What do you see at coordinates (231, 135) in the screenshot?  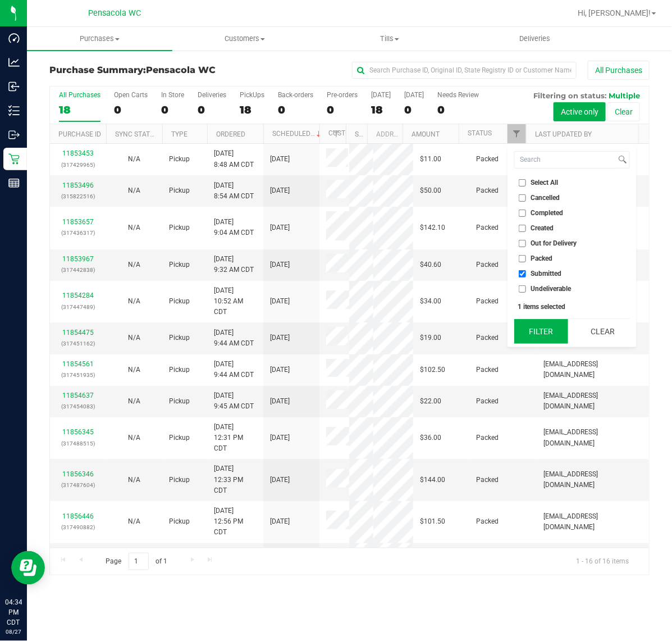 I see `a: Ordered` at bounding box center [231, 135].